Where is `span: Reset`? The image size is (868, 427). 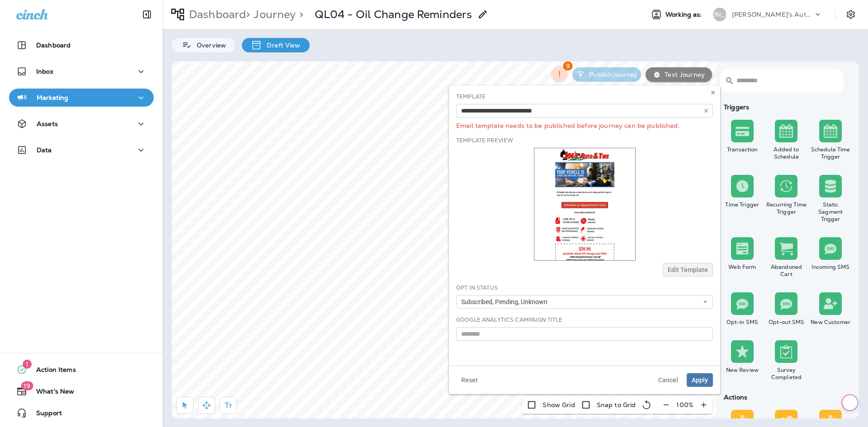 span: Reset is located at coordinates (469, 380).